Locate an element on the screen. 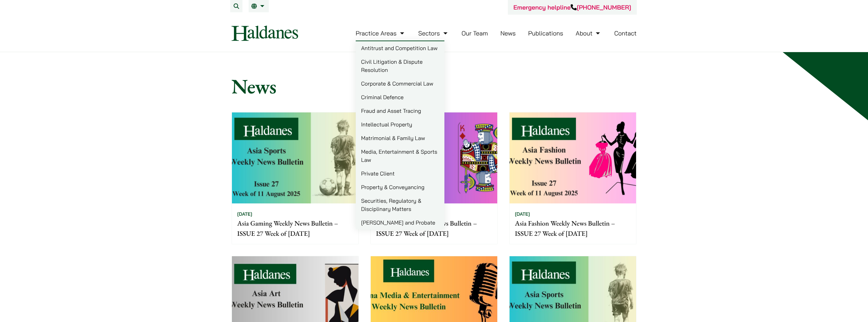  a: Practice Areas is located at coordinates (381, 33).